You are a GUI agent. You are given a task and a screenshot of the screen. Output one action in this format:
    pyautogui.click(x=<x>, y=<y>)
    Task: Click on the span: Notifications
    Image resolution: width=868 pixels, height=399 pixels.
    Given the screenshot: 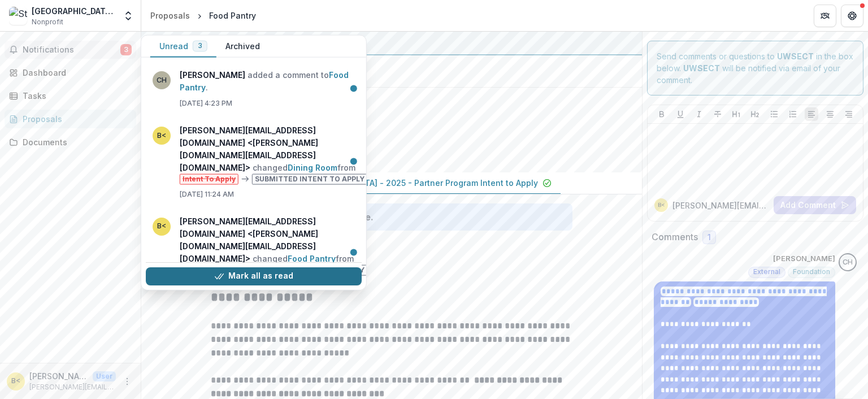 What is the action you would take?
    pyautogui.click(x=71, y=50)
    